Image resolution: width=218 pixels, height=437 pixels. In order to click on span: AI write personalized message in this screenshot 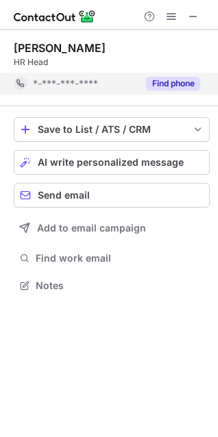, I will do `click(110, 162)`.